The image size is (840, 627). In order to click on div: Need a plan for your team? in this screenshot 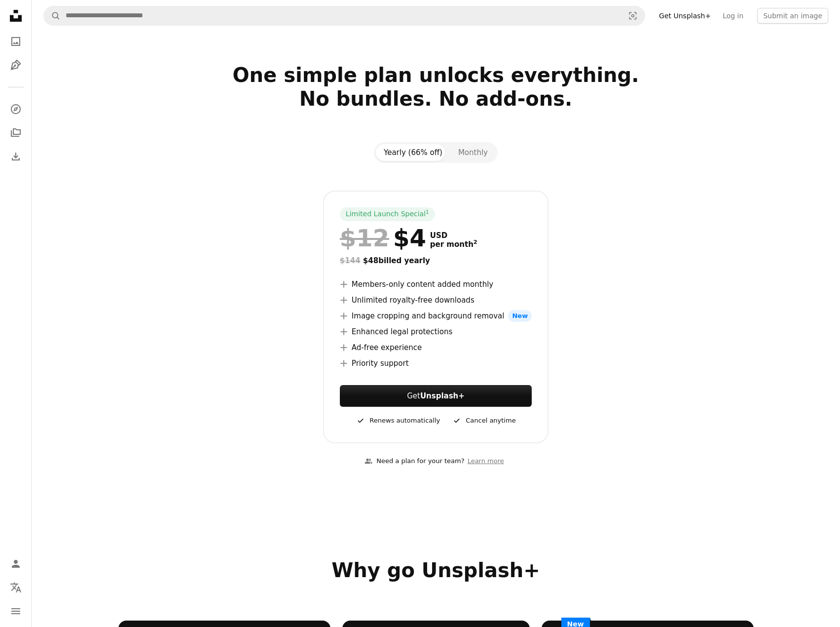, I will do `click(414, 461)`.